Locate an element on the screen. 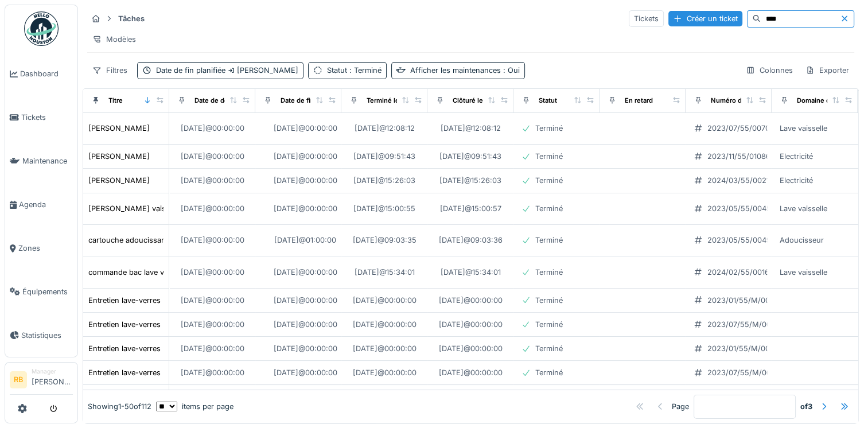 The height and width of the screenshot is (428, 868). strong: Tâches is located at coordinates (131, 19).